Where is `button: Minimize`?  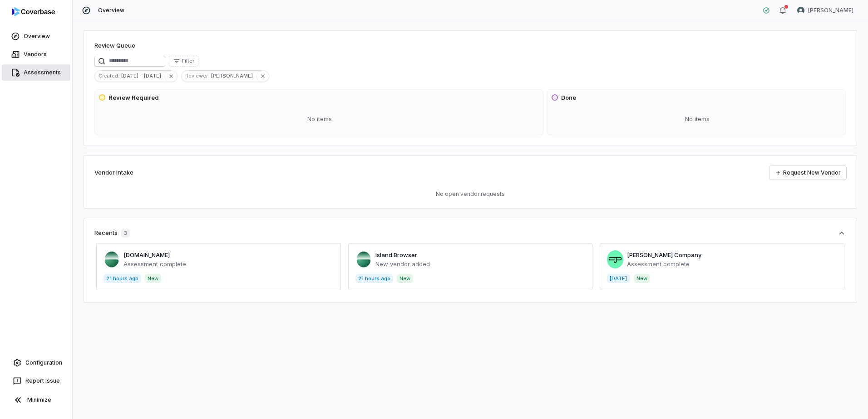 button: Minimize is located at coordinates (36, 400).